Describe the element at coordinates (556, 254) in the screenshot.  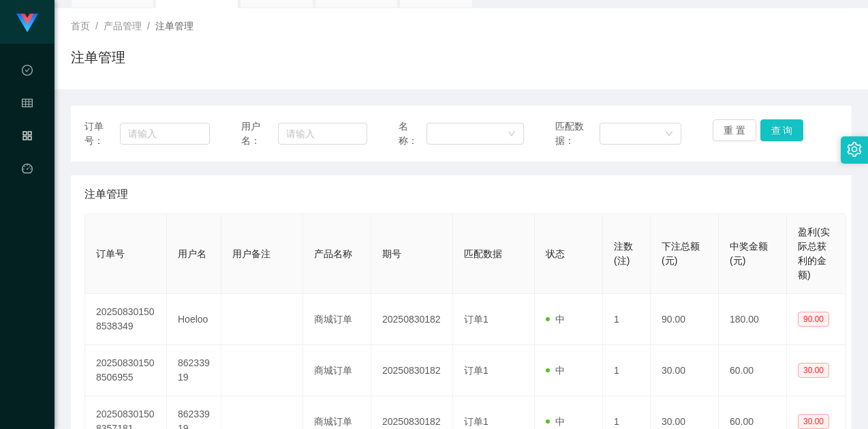
I see `span: 状态` at that location.